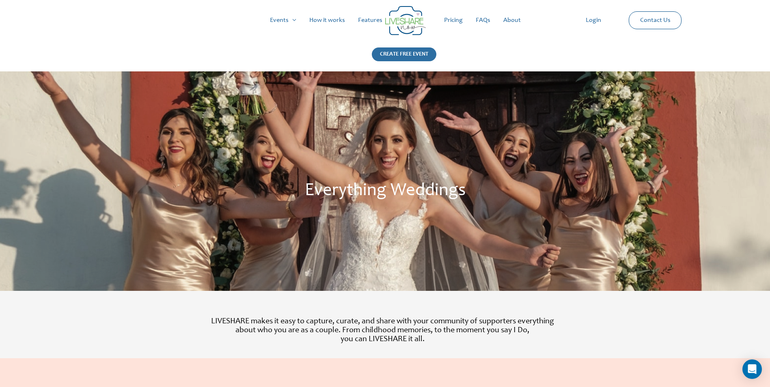 The height and width of the screenshot is (387, 770). I want to click on a: FAQs, so click(483, 20).